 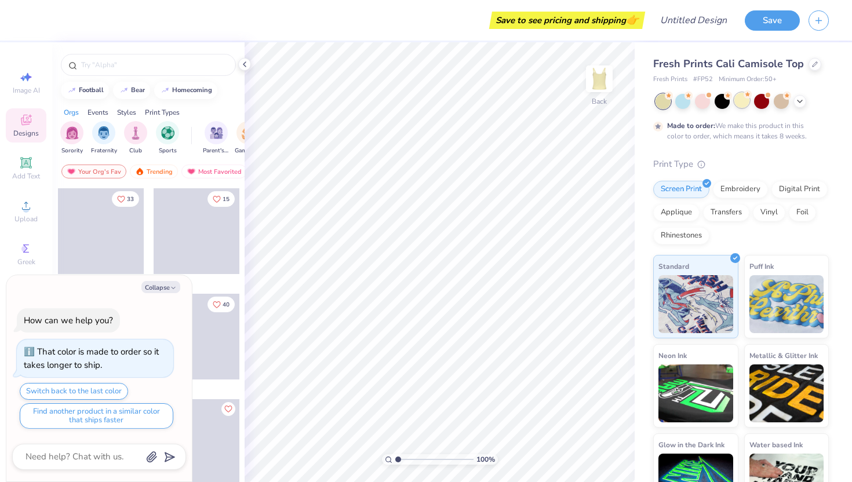 What do you see at coordinates (802, 213) in the screenshot?
I see `div: Foil` at bounding box center [802, 213].